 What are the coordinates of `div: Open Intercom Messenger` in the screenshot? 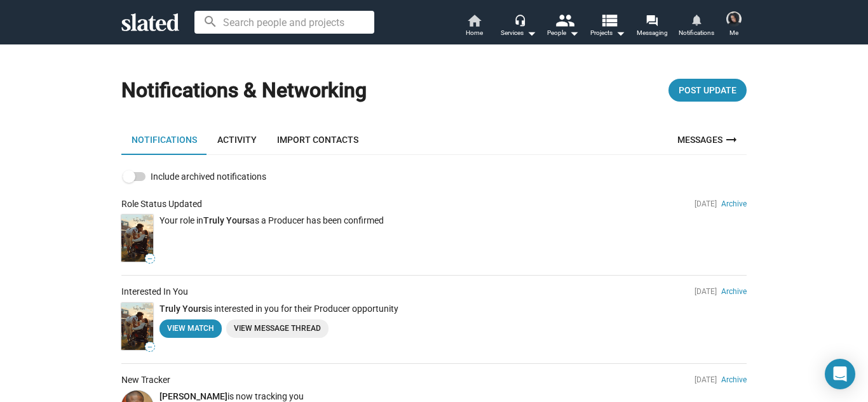 It's located at (840, 374).